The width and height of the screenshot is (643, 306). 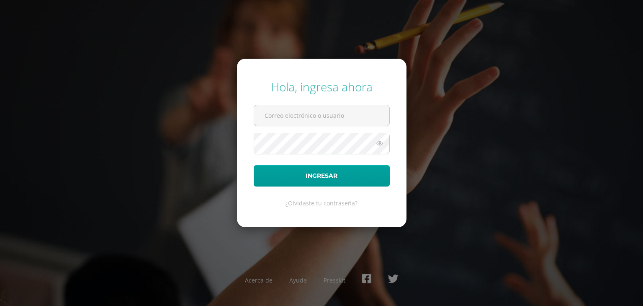 I want to click on div: Hola, ingresa ahora, so click(x=322, y=87).